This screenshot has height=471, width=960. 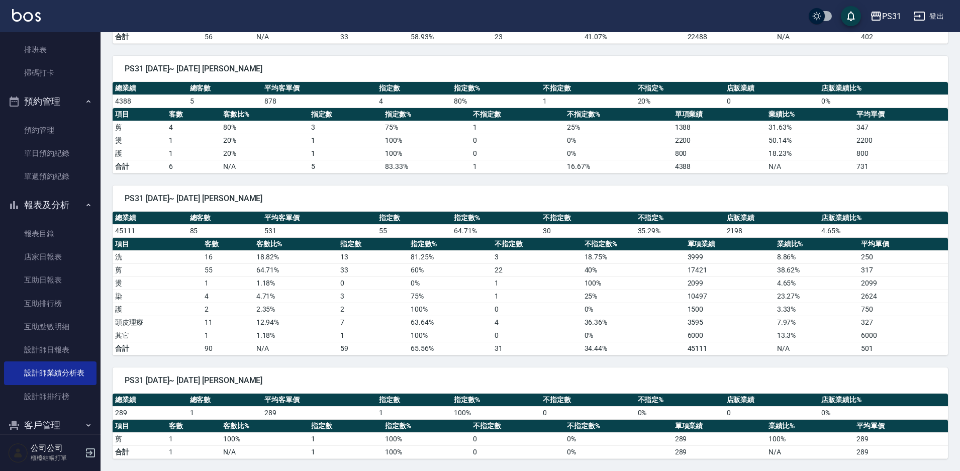 What do you see at coordinates (729, 244) in the screenshot?
I see `th: 單項業績` at bounding box center [729, 244].